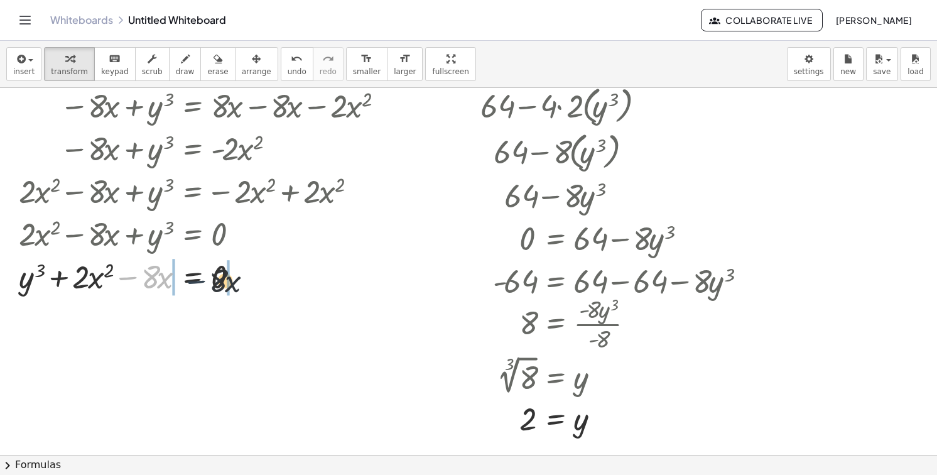  What do you see at coordinates (404, 72) in the screenshot?
I see `span: larger` at bounding box center [404, 72].